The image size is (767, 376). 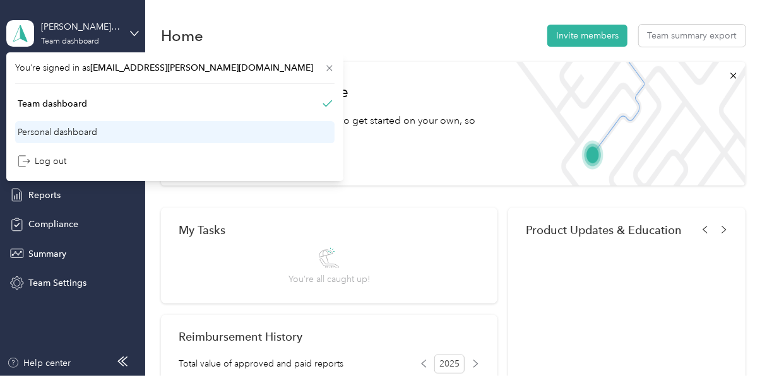 What do you see at coordinates (53, 224) in the screenshot?
I see `span: Compliance` at bounding box center [53, 224].